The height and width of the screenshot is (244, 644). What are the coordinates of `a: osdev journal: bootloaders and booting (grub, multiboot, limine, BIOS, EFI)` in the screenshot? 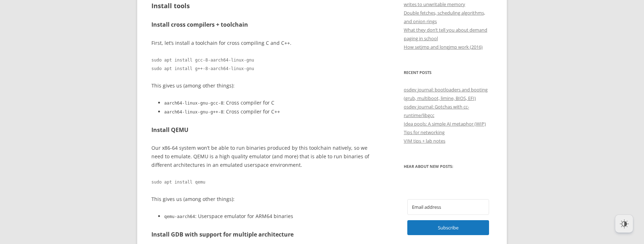 It's located at (445, 94).